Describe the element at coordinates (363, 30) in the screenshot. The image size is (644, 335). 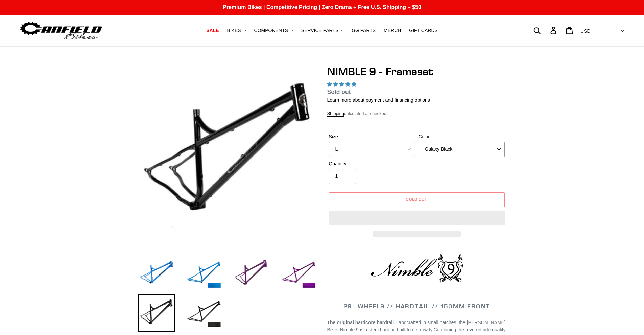
I see `a: GG PARTS` at that location.